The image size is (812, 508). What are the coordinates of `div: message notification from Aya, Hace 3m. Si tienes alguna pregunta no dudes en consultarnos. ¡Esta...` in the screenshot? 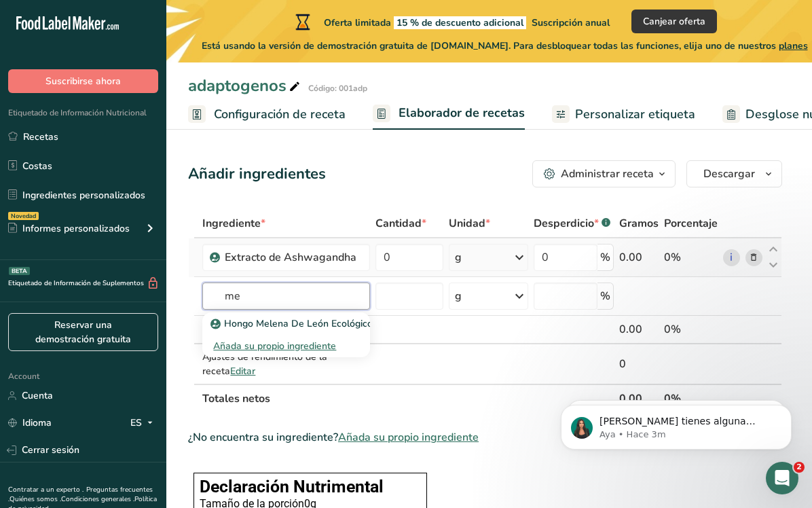 It's located at (136, 51).